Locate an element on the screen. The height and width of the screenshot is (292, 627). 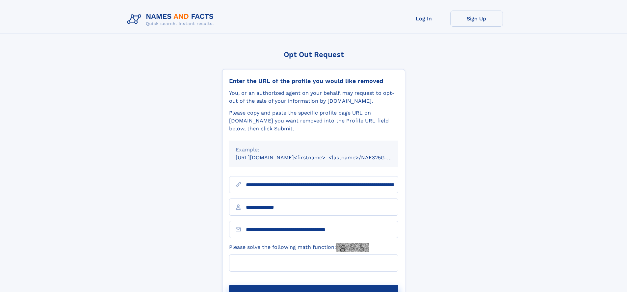
a: Sign Up is located at coordinates (477, 18).